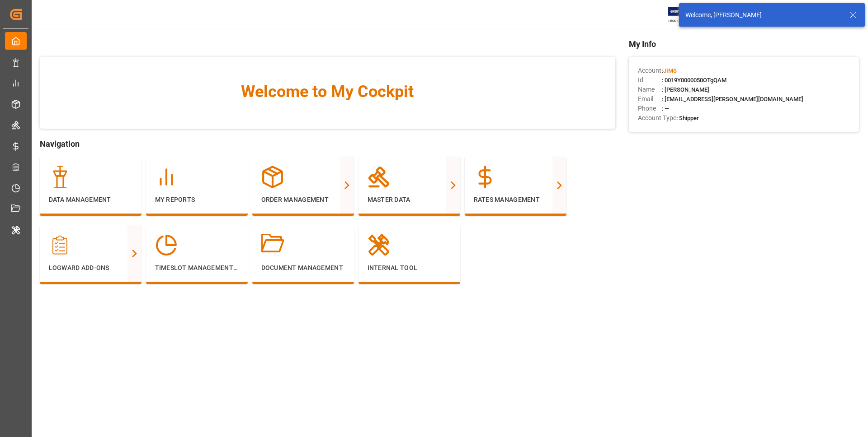 Image resolution: width=868 pixels, height=437 pixels. Describe the element at coordinates (91, 268) in the screenshot. I see `p: Logward Add-ons` at that location.